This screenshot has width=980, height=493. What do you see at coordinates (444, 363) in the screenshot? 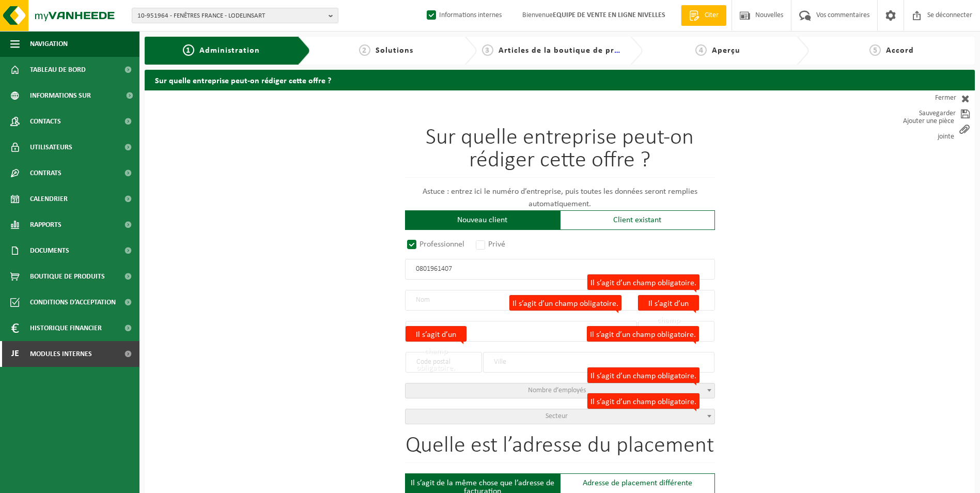
I see `input: Code postal` at bounding box center [444, 363].